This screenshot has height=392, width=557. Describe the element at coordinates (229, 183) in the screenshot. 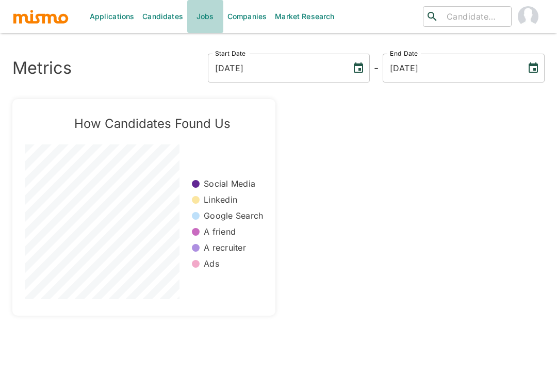

I see `p: Social Media` at that location.